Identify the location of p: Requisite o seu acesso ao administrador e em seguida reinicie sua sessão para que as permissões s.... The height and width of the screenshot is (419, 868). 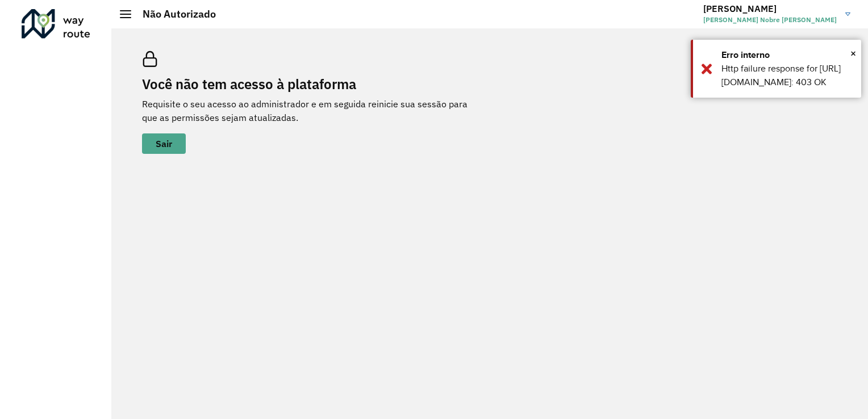
(312, 110).